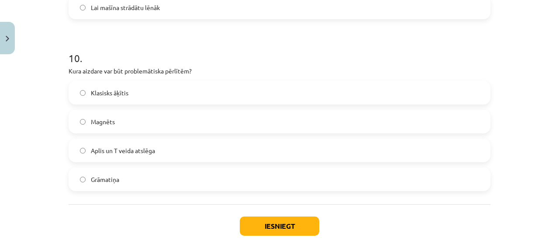 The height and width of the screenshot is (241, 559). Describe the element at coordinates (280, 71) in the screenshot. I see `p: Kura aizdare var būt problemātiska pērlītēm?` at that location.